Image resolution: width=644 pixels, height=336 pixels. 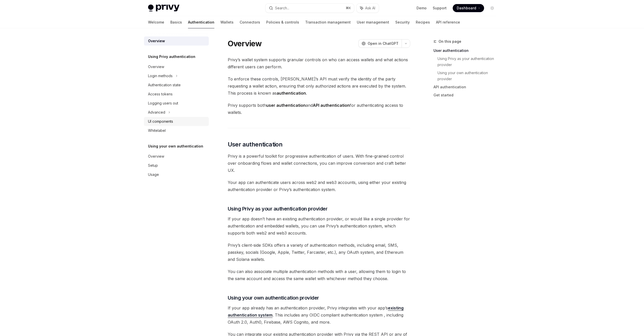 I want to click on span: If your app already has an authentication provider, Privy integrates with your app’s . This inclu..., so click(x=319, y=315).